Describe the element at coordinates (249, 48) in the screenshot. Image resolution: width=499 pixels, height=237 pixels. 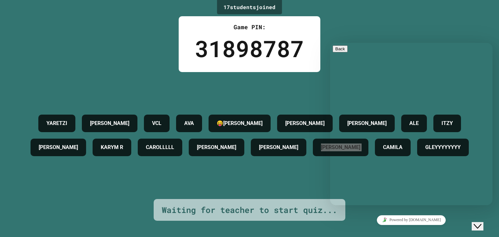
I see `div: 31898787` at that location.